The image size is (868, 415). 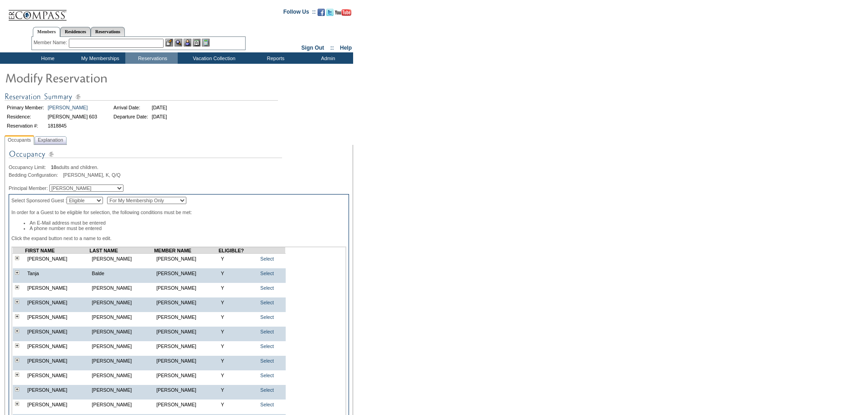 I want to click on td: Reservation #:, so click(x=26, y=126).